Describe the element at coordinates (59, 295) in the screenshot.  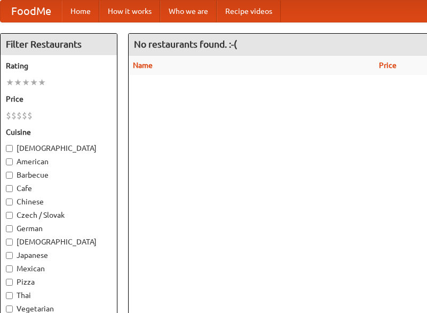
I see `label: Thai` at that location.